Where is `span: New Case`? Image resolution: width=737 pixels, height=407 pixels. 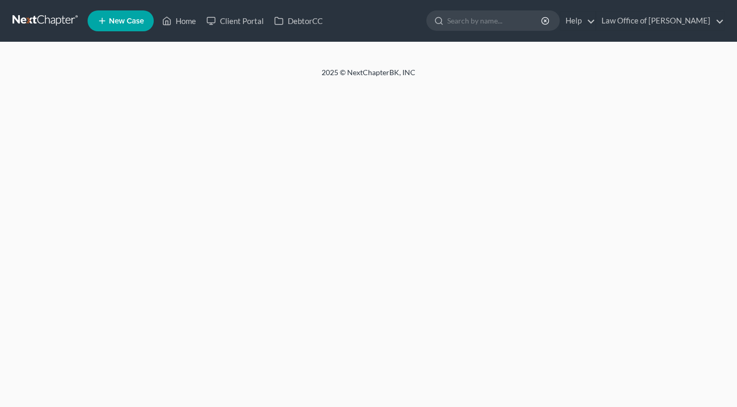 span: New Case is located at coordinates (126, 21).